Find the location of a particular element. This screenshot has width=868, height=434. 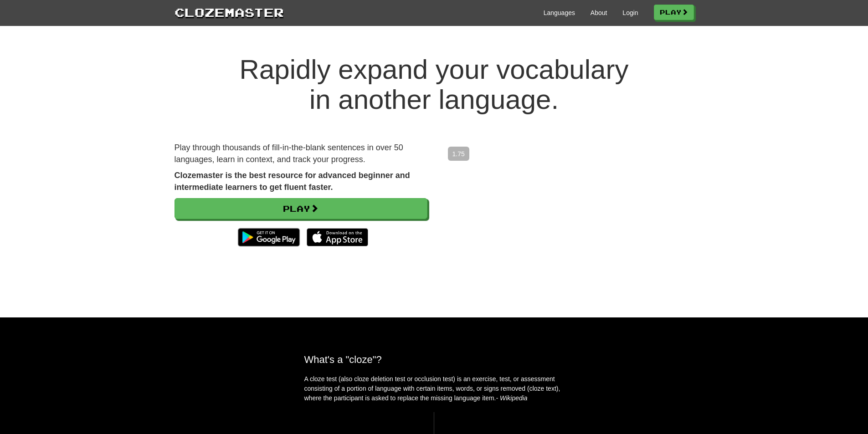

h2: What's a "cloze"? is located at coordinates (434, 359).